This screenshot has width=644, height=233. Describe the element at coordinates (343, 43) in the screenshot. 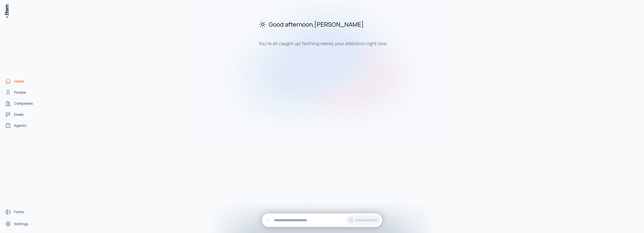

I see `h3: You're all caught up! Nothing needs your attention right now.` at that location.